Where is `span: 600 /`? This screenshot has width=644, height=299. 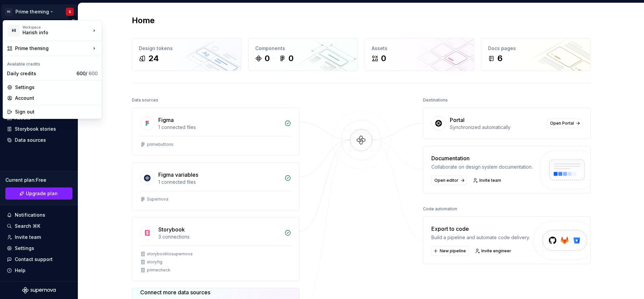 span: 600 / is located at coordinates (87, 73).